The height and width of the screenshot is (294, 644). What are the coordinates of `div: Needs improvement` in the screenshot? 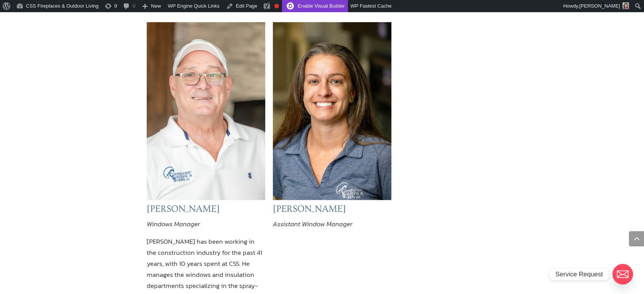 It's located at (276, 6).